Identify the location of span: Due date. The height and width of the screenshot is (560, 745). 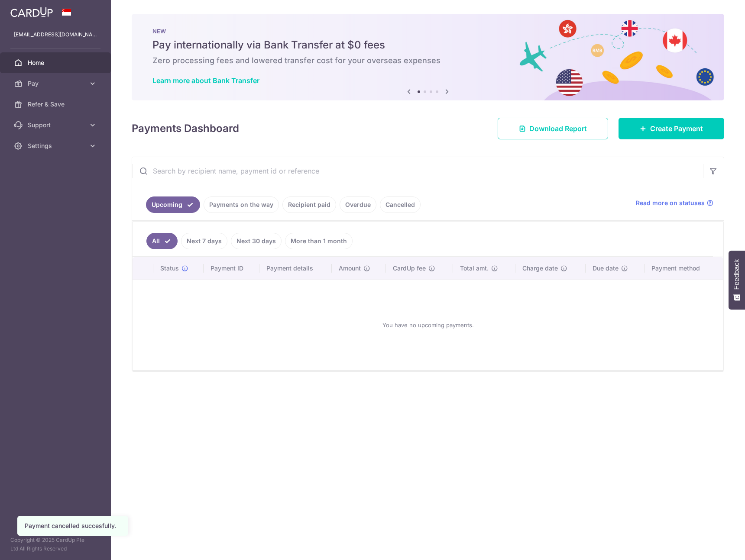
(606, 268).